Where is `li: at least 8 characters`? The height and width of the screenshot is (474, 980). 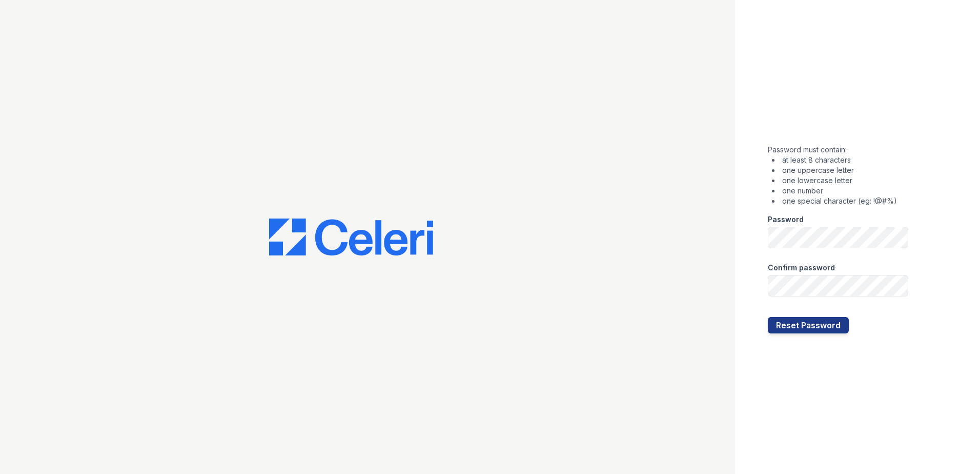 li: at least 8 characters is located at coordinates (840, 160).